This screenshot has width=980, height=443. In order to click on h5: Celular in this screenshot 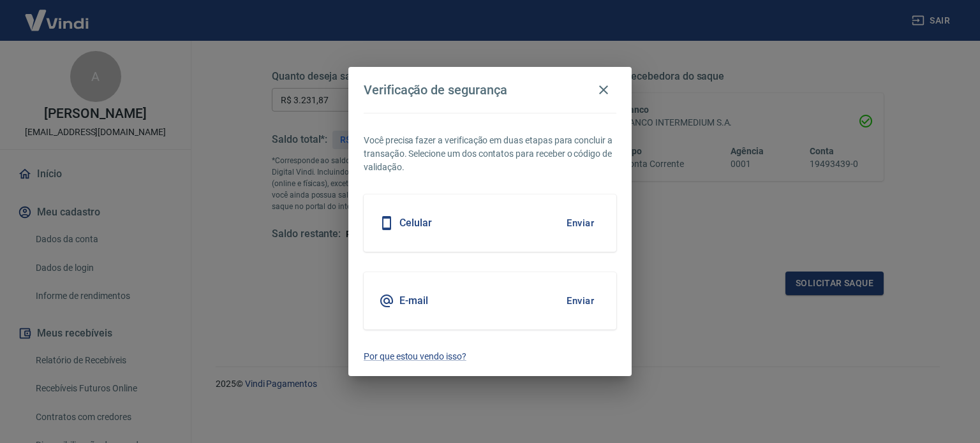, I will do `click(415, 223)`.